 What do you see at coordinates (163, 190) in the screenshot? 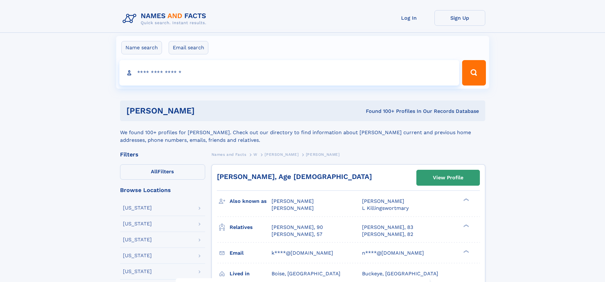
I see `div: Browse Locations` at bounding box center [163, 190].